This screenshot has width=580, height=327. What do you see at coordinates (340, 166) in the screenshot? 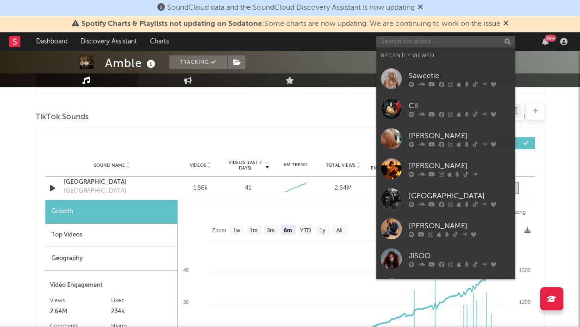
I see `span: Total Views` at bounding box center [340, 166].